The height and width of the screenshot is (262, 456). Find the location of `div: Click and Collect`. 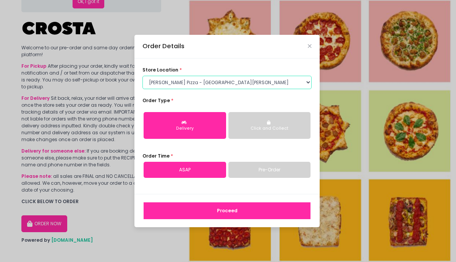

div: Click and Collect is located at coordinates (270, 128).